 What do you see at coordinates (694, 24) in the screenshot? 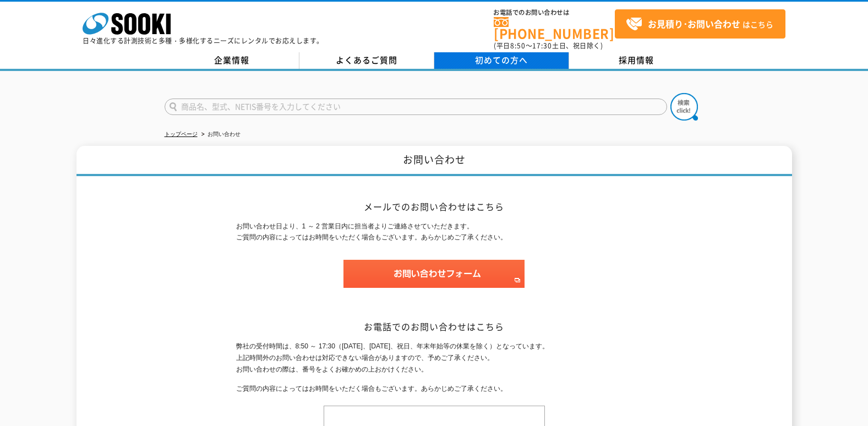
I see `strong: お見積り･お問い合わせ` at bounding box center [694, 24].